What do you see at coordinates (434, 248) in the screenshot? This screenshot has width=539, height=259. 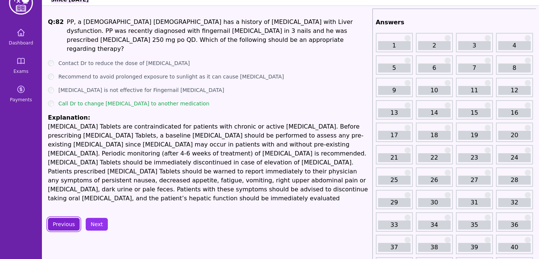 I see `a: 38` at bounding box center [434, 248].